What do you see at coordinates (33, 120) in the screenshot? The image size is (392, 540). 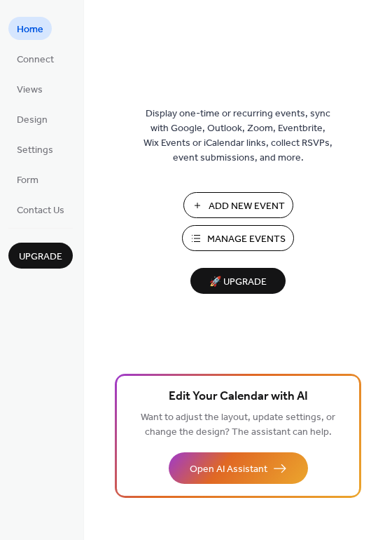 I see `span: Design` at bounding box center [33, 120].